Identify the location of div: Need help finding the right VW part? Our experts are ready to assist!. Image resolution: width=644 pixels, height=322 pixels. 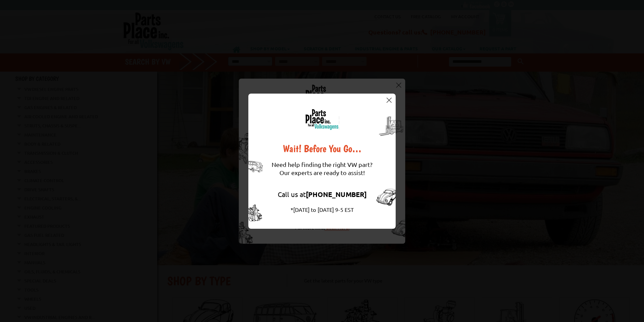
(322, 169).